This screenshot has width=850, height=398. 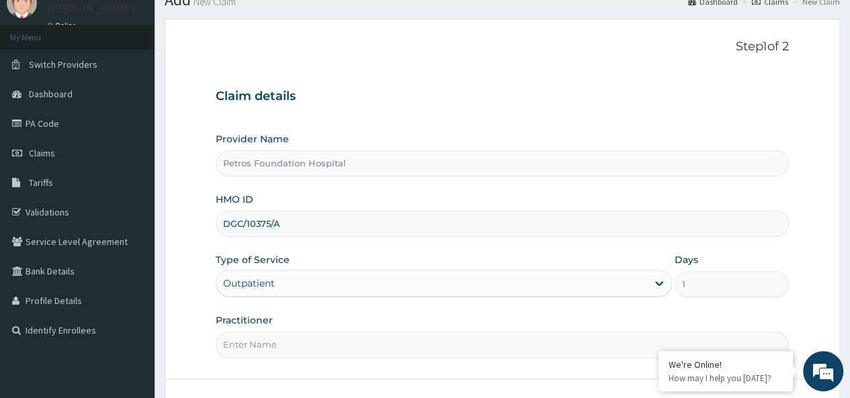 What do you see at coordinates (50, 94) in the screenshot?
I see `span: Dashboard` at bounding box center [50, 94].